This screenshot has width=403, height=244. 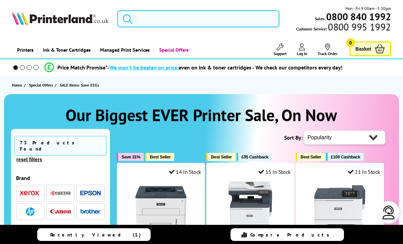 What do you see at coordinates (29, 159) in the screenshot?
I see `button: reset filters` at bounding box center [29, 159].